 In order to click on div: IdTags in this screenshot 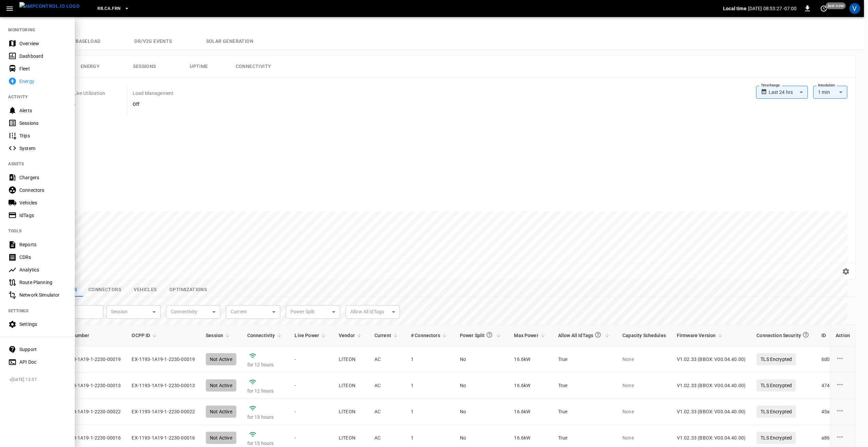, I will do `click(43, 215)`.